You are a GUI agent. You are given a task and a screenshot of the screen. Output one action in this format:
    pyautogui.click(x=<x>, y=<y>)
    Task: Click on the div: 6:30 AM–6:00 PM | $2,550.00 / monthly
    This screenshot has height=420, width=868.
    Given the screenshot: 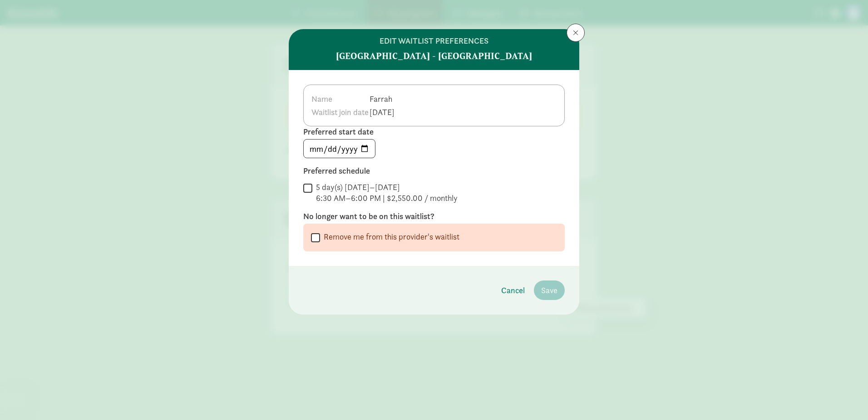 What is the action you would take?
    pyautogui.click(x=387, y=198)
    